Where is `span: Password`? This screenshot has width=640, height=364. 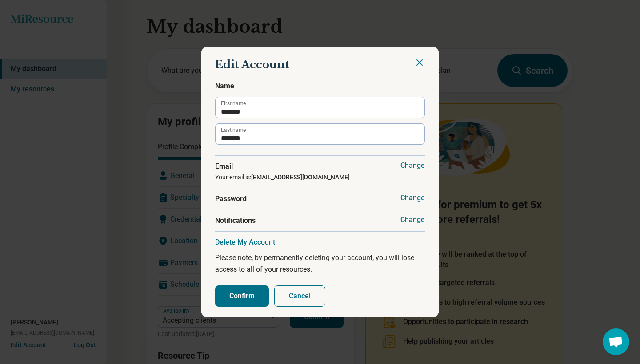
span: Password is located at coordinates (320, 199).